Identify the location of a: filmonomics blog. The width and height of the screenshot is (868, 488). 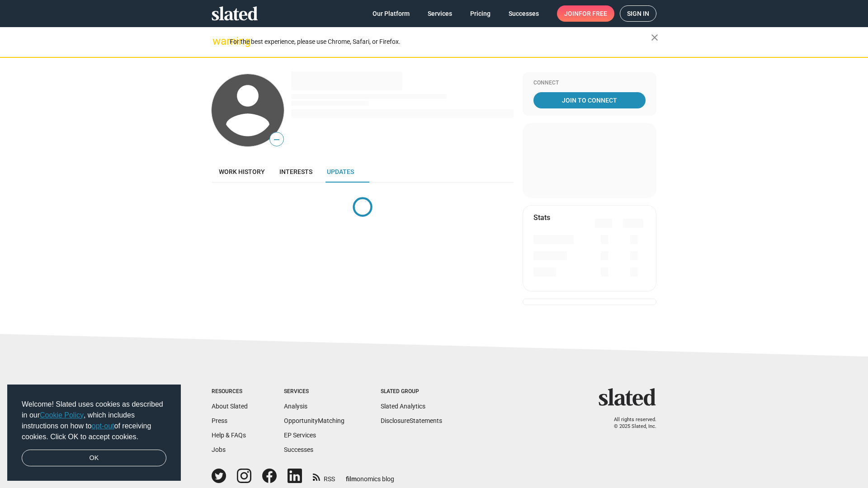
(369, 476).